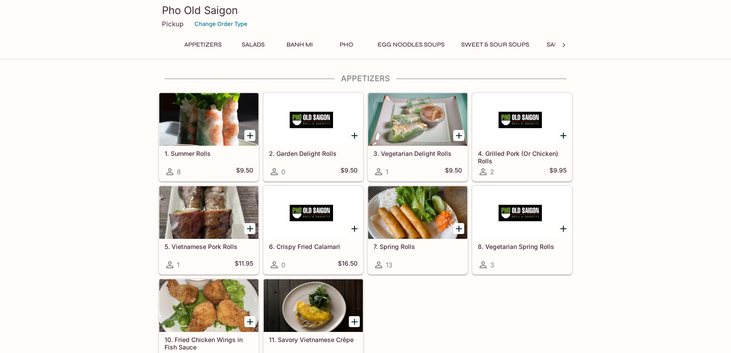 The image size is (731, 353). What do you see at coordinates (221, 24) in the screenshot?
I see `button: Change Order Type` at bounding box center [221, 24].